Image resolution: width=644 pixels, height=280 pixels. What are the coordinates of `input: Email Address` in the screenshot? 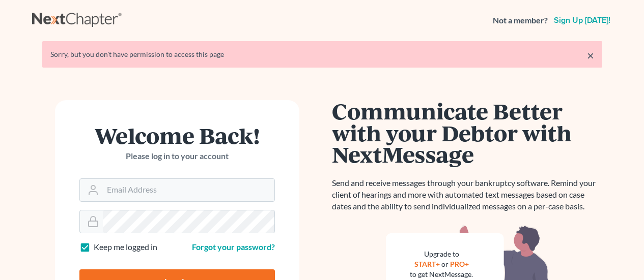 It's located at (188, 190).